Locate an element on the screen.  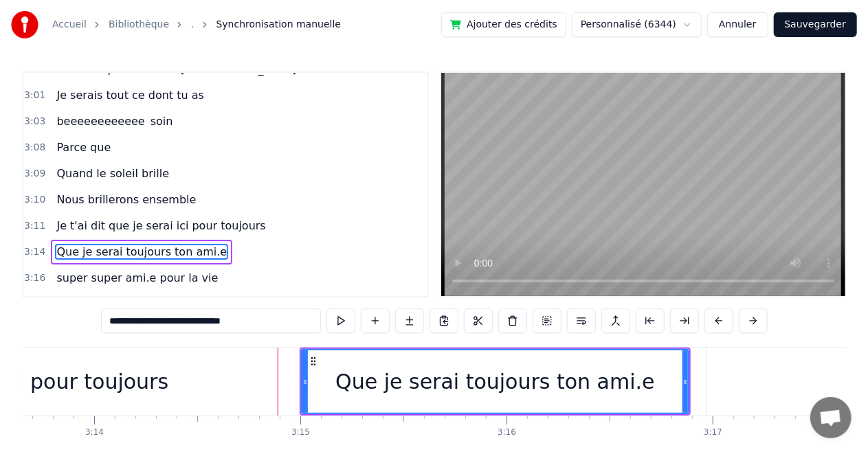
span: soin is located at coordinates (161, 121).